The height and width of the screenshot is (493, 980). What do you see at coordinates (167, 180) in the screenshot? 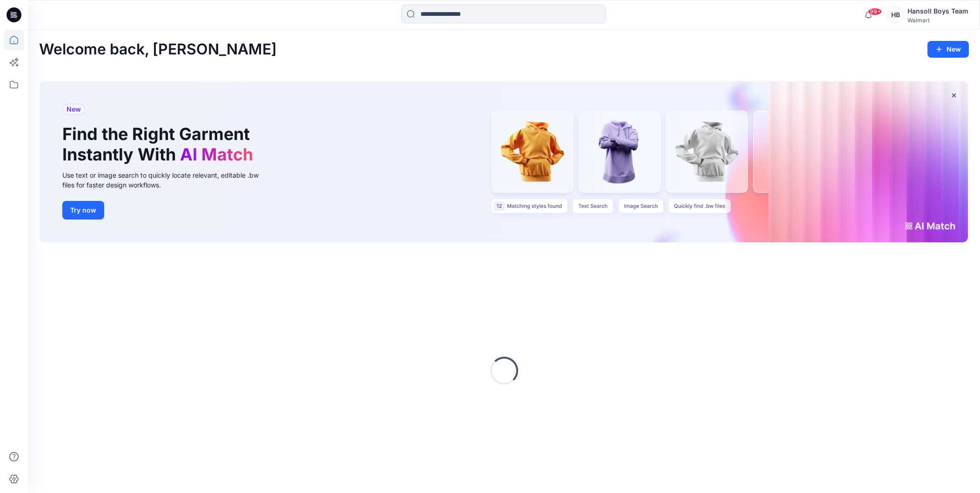
I see `div: Use text or image search to quickly locate relevant, editable .bw files for faster design workflows.` at bounding box center [167, 180].